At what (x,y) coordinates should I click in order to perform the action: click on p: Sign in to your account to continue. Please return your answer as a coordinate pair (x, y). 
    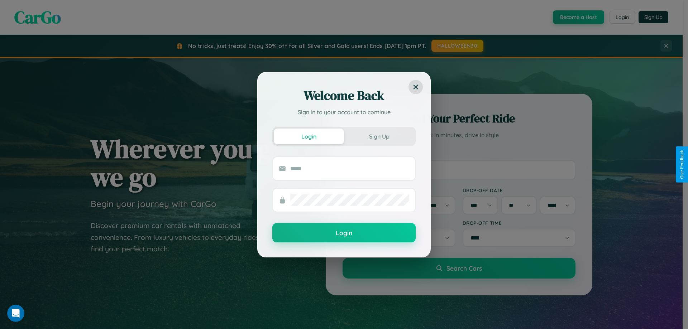
    Looking at the image, I should click on (344, 112).